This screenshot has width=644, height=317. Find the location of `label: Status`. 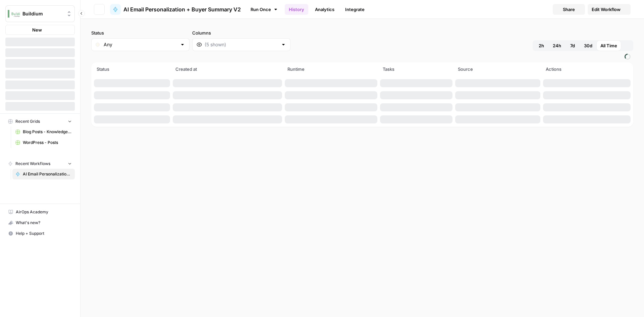

label: Status is located at coordinates (140, 33).